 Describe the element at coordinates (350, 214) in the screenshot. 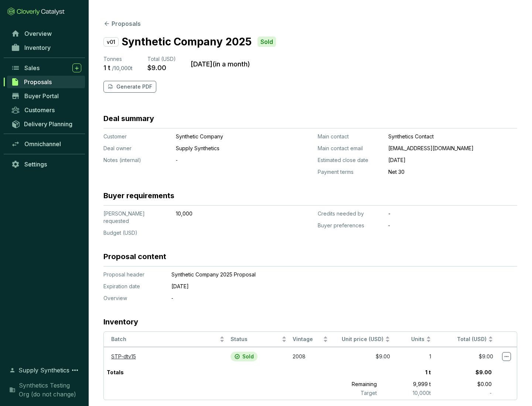

I see `p: Credits needed by` at that location.